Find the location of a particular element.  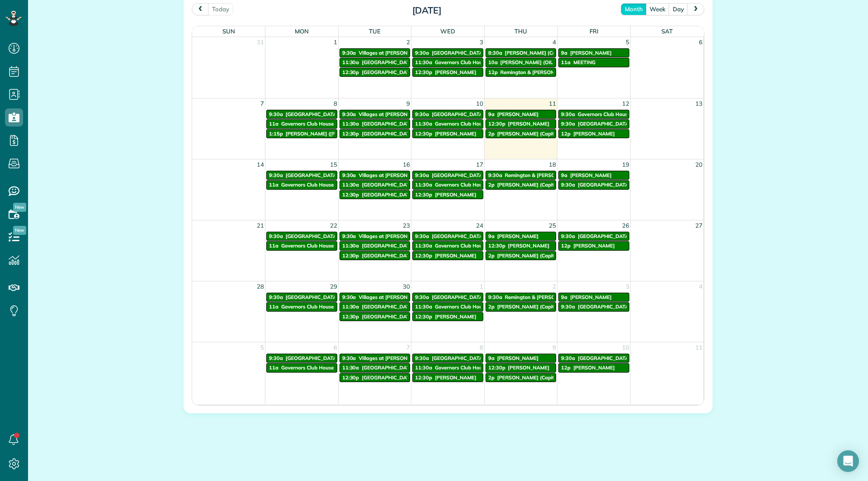

span: New is located at coordinates (19, 231).